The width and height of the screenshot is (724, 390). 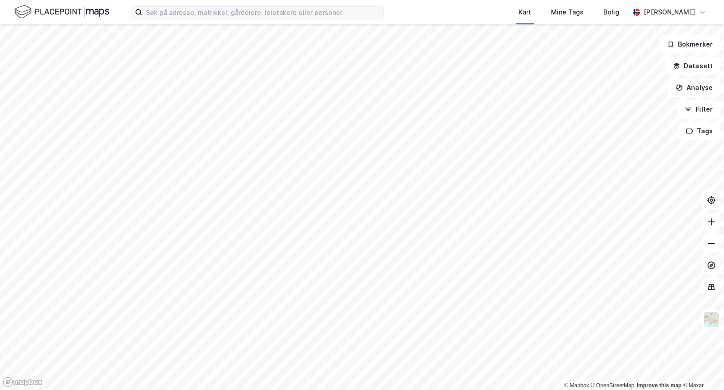 What do you see at coordinates (62, 12) in the screenshot?
I see `img: logo.f888ab2527a4732fd821a326f86c7f29.svg` at bounding box center [62, 12].